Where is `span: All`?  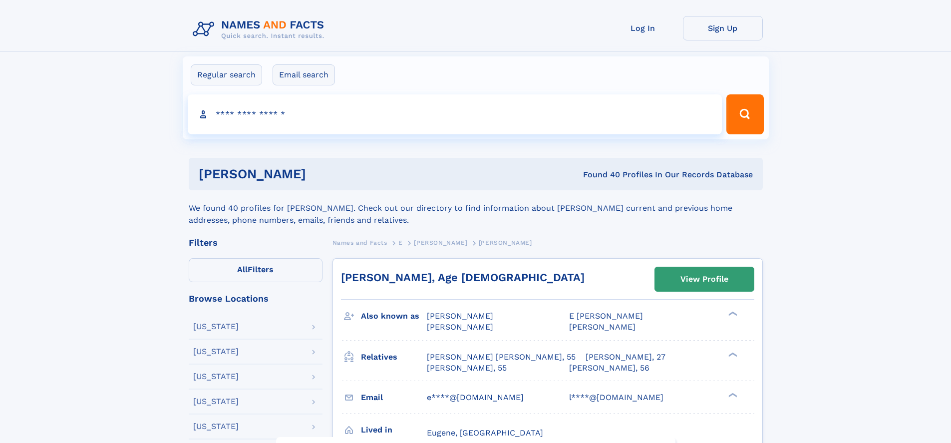 span: All is located at coordinates (242, 269).